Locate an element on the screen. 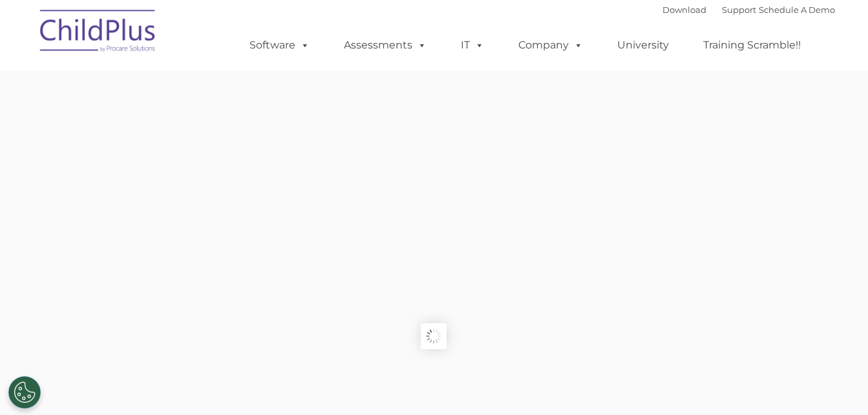 The height and width of the screenshot is (415, 868). a: Company is located at coordinates (550, 45).